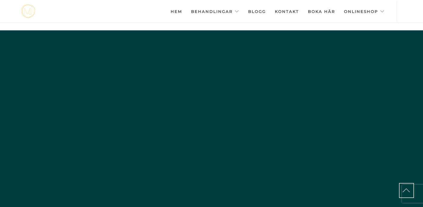 This screenshot has width=423, height=207. What do you see at coordinates (176, 11) in the screenshot?
I see `a: Hem` at bounding box center [176, 11].